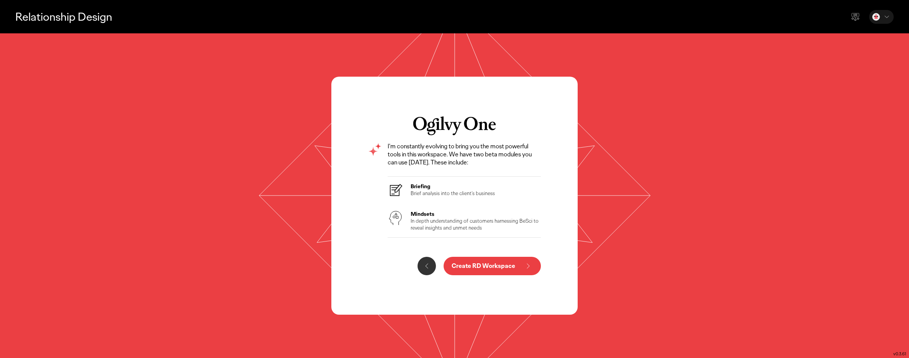 The width and height of the screenshot is (909, 358). What do you see at coordinates (453, 193) in the screenshot?
I see `p: Brief analysis into the client’s business` at bounding box center [453, 193].